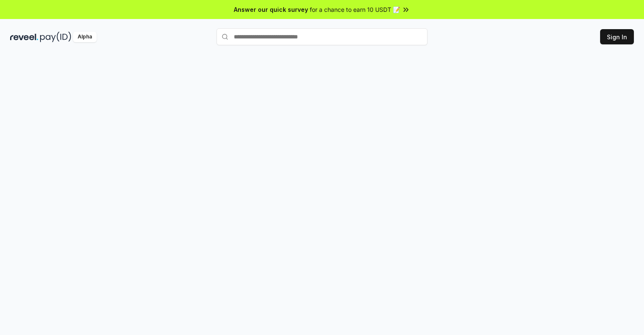 The height and width of the screenshot is (335, 644). What do you see at coordinates (271, 9) in the screenshot?
I see `span: Answer our quick survey` at bounding box center [271, 9].